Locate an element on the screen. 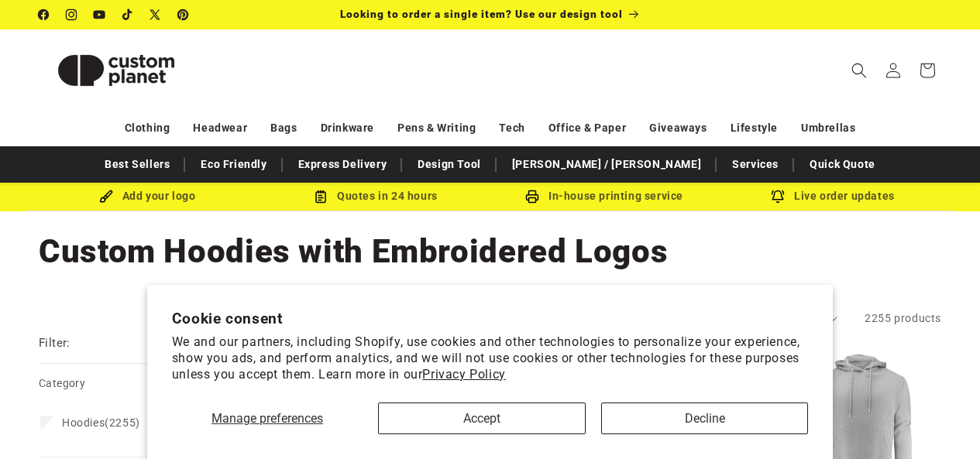 This screenshot has width=980, height=459. span: (2255) is located at coordinates (101, 423).